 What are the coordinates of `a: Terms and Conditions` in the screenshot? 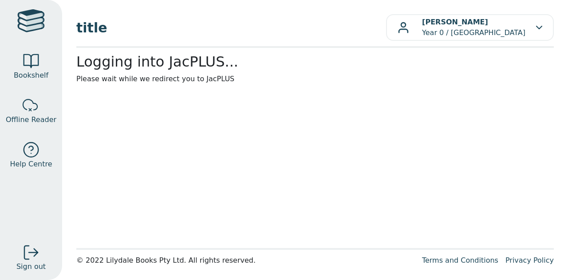 It's located at (460, 260).